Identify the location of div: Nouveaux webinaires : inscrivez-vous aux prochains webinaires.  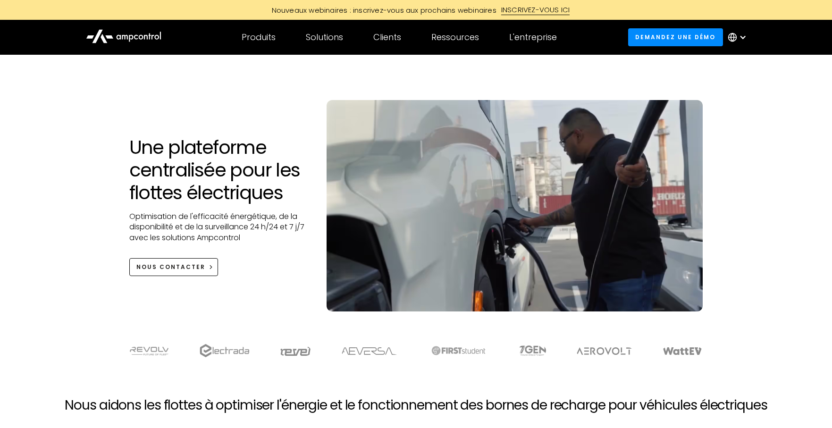
(382, 10).